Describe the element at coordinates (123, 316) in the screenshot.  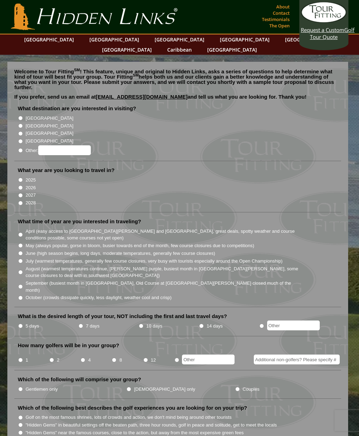
I see `label: What is the desired length of your tour, NOT including the first and last travel days?` at that location.